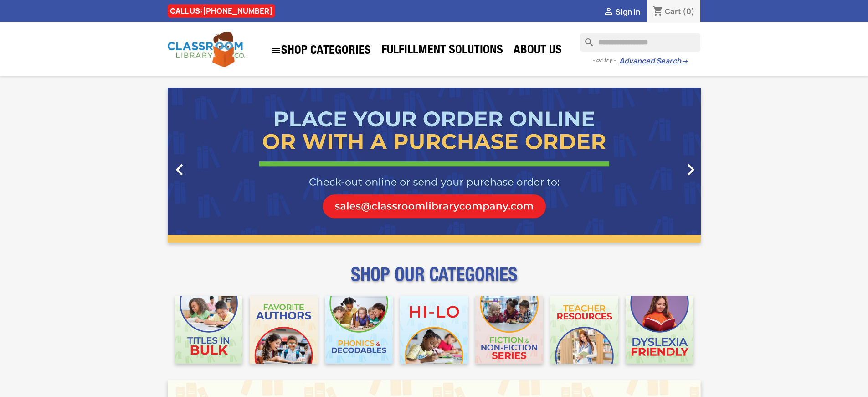 This screenshot has width=868, height=397. Describe the element at coordinates (653, 61) in the screenshot. I see `a: Advanced Search→` at that location.